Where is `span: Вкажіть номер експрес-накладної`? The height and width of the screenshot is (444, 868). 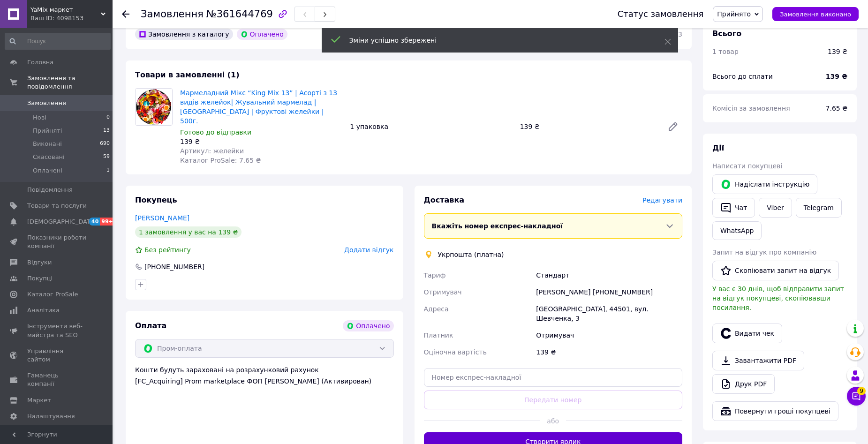
span: Вкажіть номер експрес-накладної is located at coordinates (498, 226).